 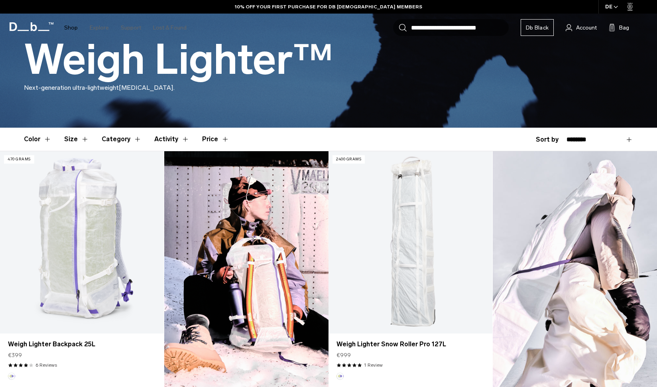 What do you see at coordinates (19, 159) in the screenshot?
I see `p: 470 grams` at bounding box center [19, 159].